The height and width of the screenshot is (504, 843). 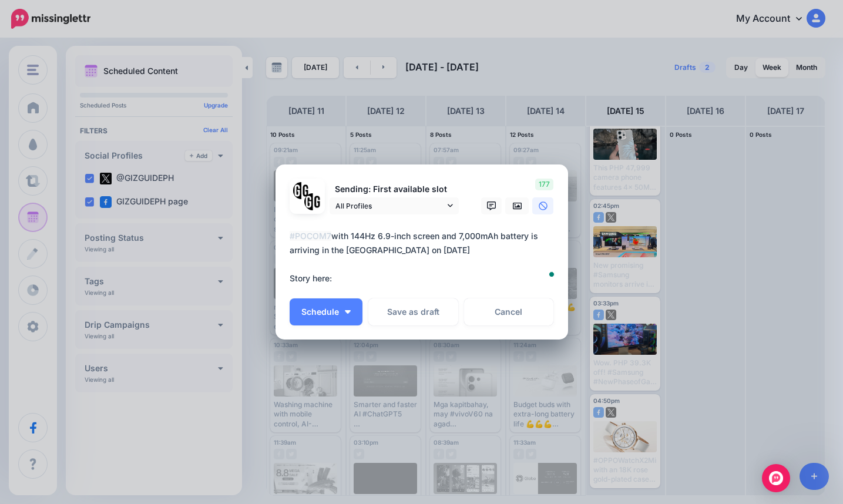 What do you see at coordinates (348, 312) in the screenshot?
I see `img: arrow-down-white.png` at bounding box center [348, 312].